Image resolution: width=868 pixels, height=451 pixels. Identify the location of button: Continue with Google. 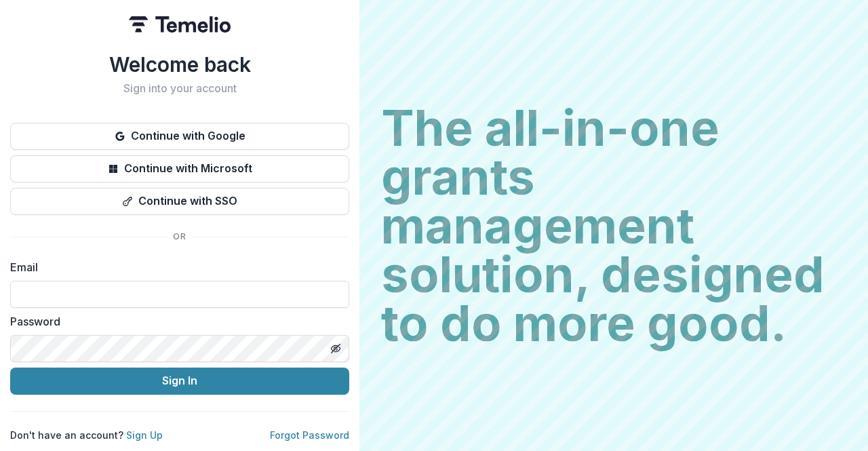
(179, 136).